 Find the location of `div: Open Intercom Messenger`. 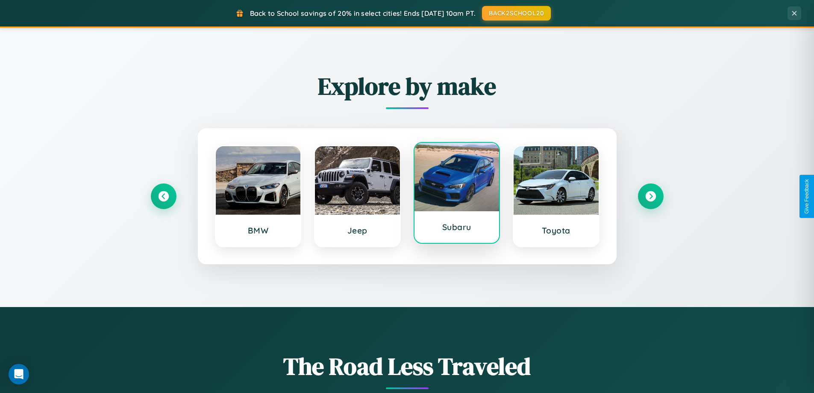

div: Open Intercom Messenger is located at coordinates (19, 374).